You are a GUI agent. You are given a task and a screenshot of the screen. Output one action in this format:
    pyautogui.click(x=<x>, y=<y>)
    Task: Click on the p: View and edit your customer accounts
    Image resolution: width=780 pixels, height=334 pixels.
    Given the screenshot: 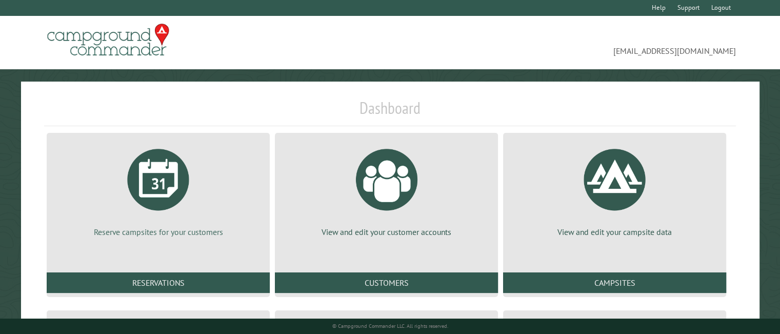 What is the action you would take?
    pyautogui.click(x=386, y=232)
    